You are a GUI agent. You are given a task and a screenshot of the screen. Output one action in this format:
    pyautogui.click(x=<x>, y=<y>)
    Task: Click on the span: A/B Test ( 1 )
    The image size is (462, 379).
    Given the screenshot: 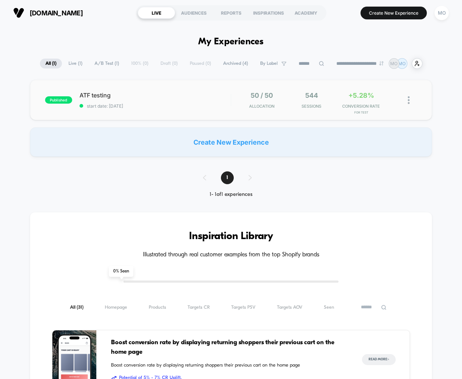 What is the action you would take?
    pyautogui.click(x=107, y=63)
    